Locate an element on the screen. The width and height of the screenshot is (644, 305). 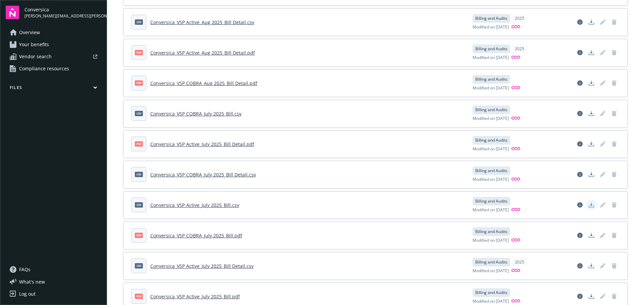
a: Conversica_VSP Active_Aug 2025_Bill Detail.csv is located at coordinates (203, 22).